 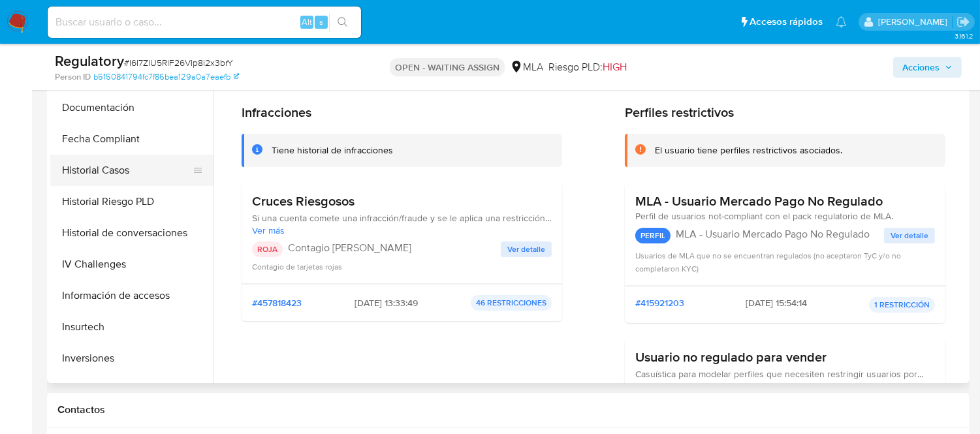 I want to click on b: Person ID, so click(x=72, y=77).